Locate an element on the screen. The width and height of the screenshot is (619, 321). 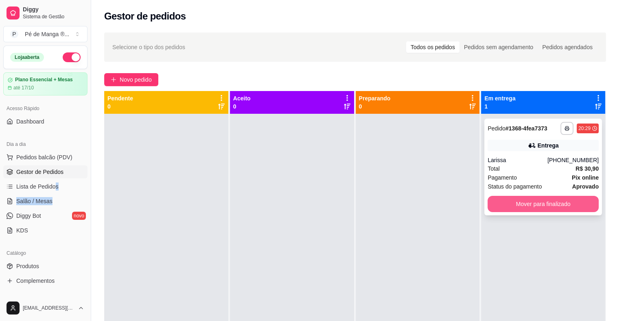
a: Salão / Mesas is located at coordinates (45, 201).